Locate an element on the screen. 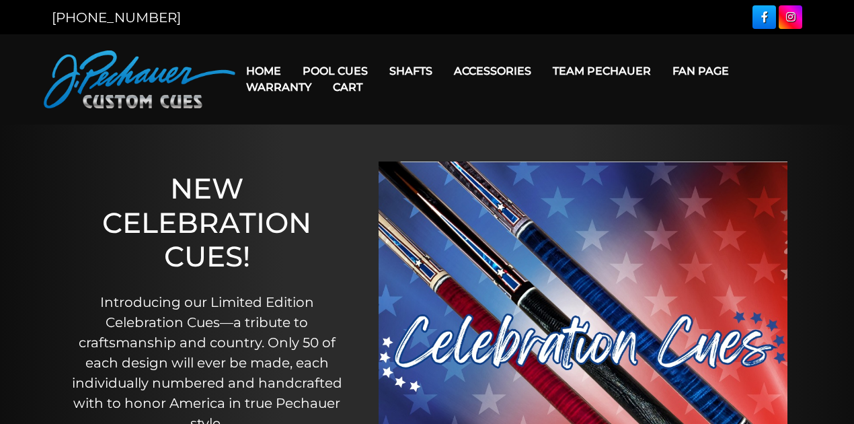  h1: NEW CELEBRATION CUES! is located at coordinates (206, 222).